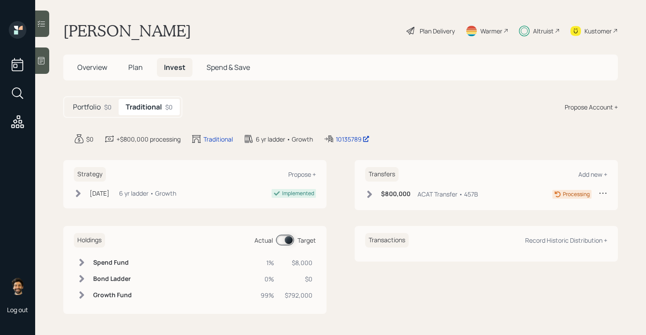  I want to click on div: Propose Account +, so click(592, 107).